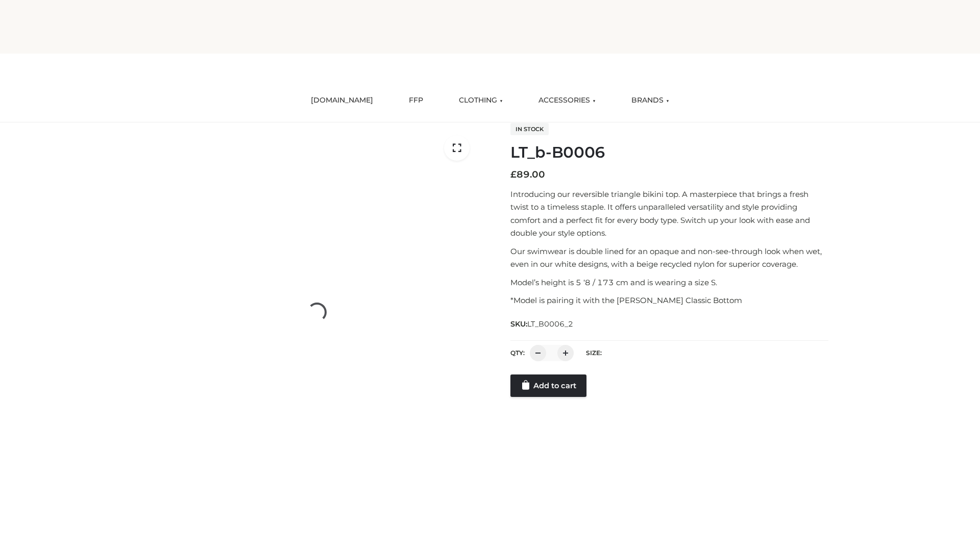  Describe the element at coordinates (550, 324) in the screenshot. I see `span: LT_B0006_2` at that location.